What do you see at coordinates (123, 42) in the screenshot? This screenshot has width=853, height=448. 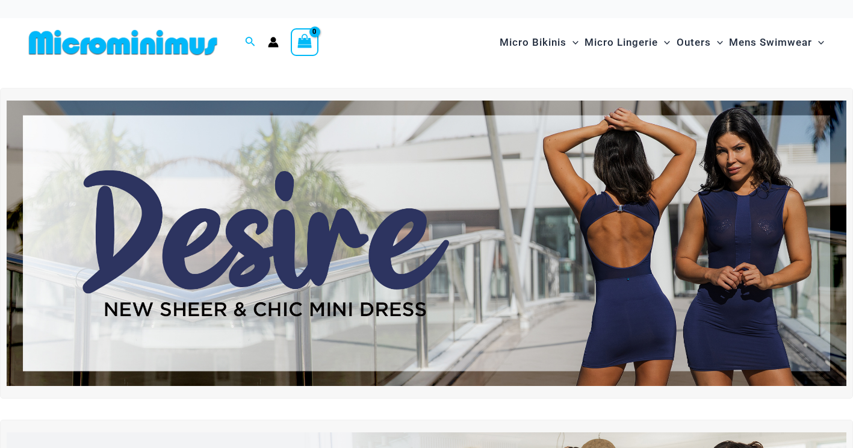 I see `img: MM SHOP LOGO FLAT` at bounding box center [123, 42].